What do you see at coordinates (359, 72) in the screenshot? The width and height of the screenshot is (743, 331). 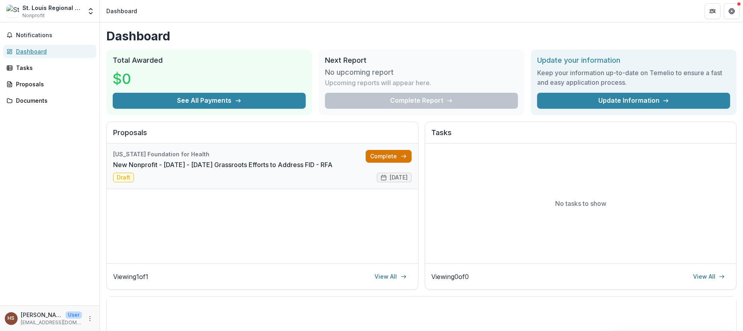 I see `h3: No upcoming report` at bounding box center [359, 72].